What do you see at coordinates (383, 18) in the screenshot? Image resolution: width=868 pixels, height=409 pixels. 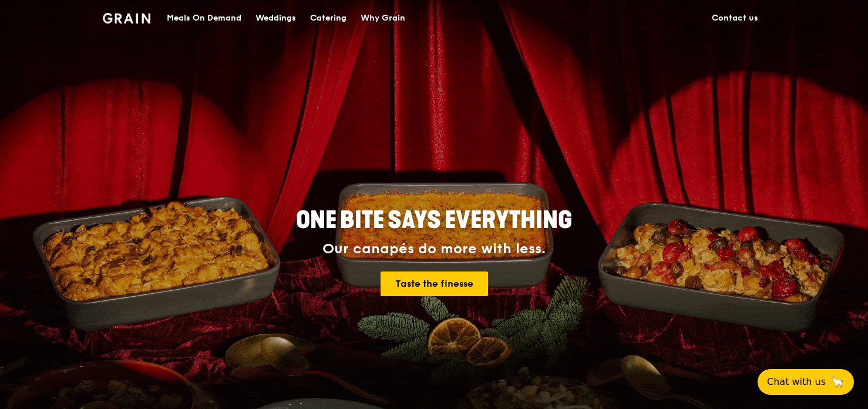 I see `a: Why Grain` at bounding box center [383, 18].